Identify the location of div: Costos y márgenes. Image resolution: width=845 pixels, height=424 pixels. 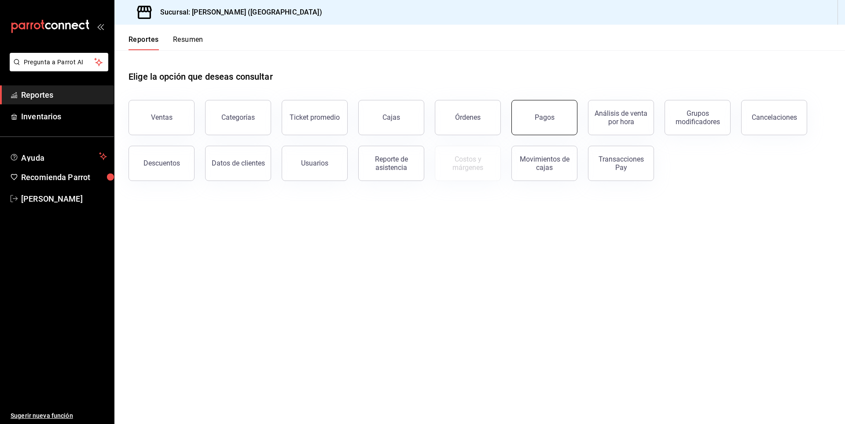
(468, 163).